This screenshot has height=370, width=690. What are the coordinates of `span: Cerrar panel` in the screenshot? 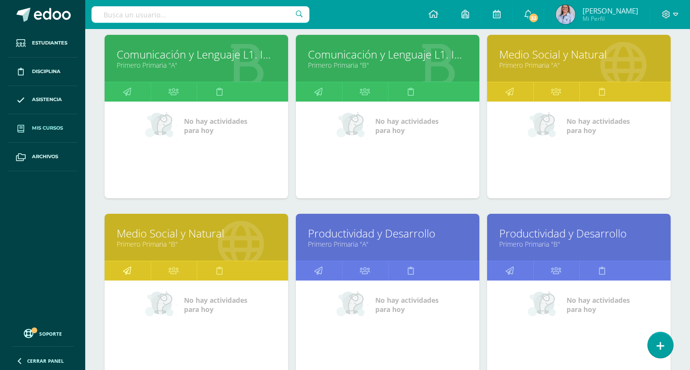 It's located at (45, 361).